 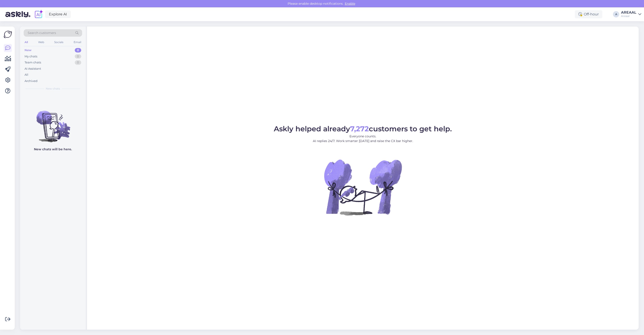 What do you see at coordinates (53, 89) in the screenshot?
I see `span: New chats` at bounding box center [53, 89].